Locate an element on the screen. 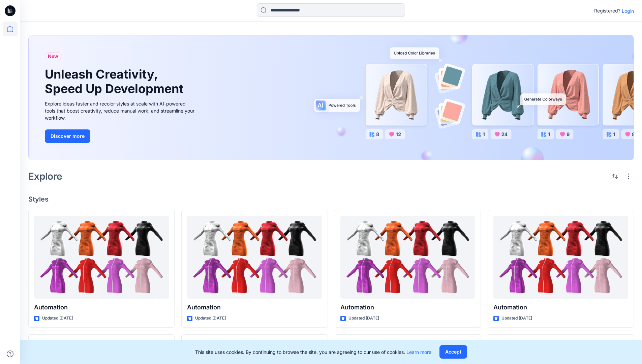 The width and height of the screenshot is (642, 364). h4: Styles is located at coordinates (331, 199).